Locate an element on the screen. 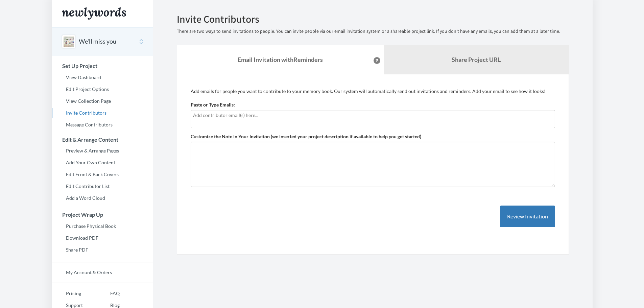 This screenshot has height=308, width=644. a: Invite Contributors is located at coordinates (103, 113).